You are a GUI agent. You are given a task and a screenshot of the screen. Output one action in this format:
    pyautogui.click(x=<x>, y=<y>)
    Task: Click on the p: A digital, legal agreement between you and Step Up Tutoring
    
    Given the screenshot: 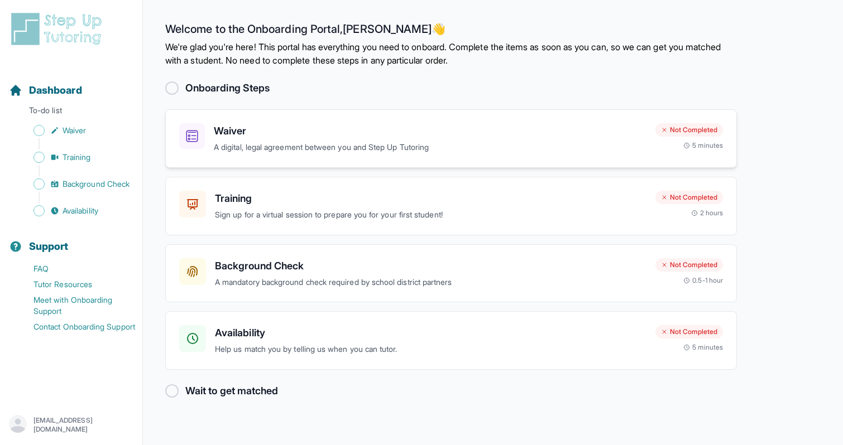 What is the action you would take?
    pyautogui.click(x=430, y=147)
    